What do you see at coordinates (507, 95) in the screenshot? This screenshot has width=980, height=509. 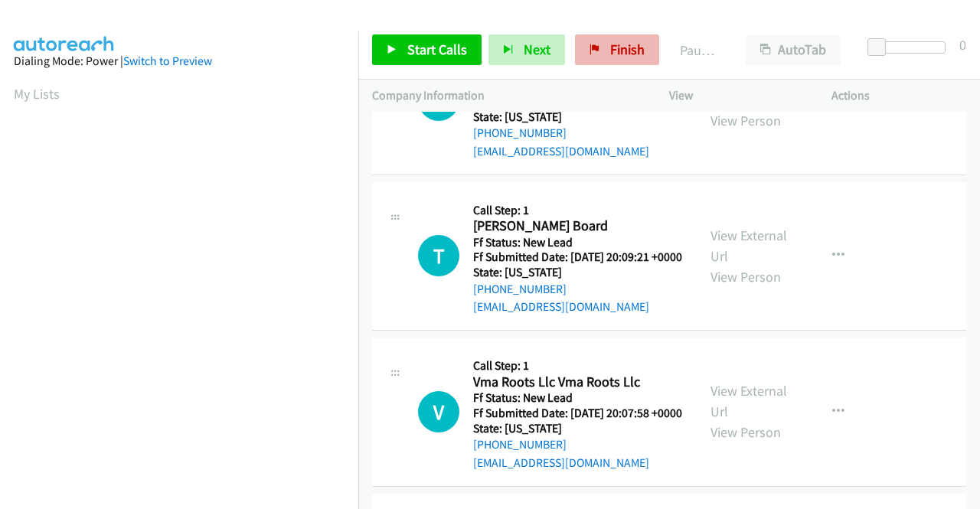 I see `p: Company Information` at bounding box center [507, 95].